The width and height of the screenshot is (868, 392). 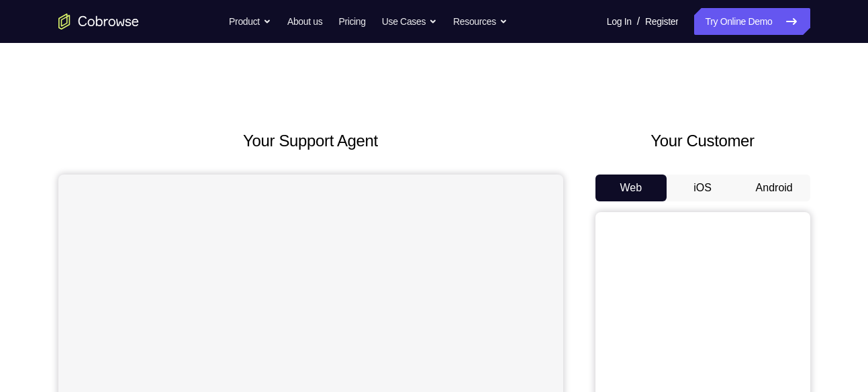 What do you see at coordinates (311, 141) in the screenshot?
I see `h2: Your Support Agent` at bounding box center [311, 141].